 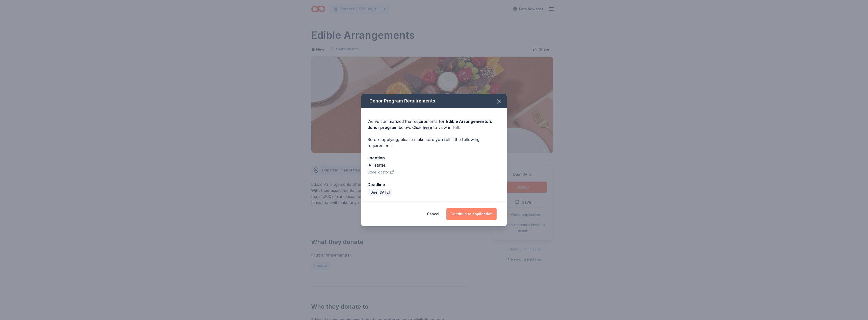 What do you see at coordinates (433, 214) in the screenshot?
I see `button: Cancel` at bounding box center [433, 214].